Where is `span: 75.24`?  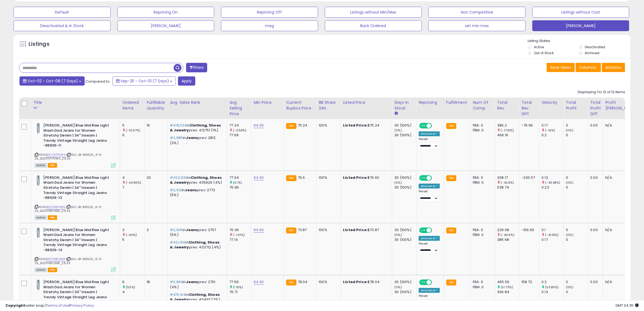
span: 75.24 is located at coordinates (303, 125).